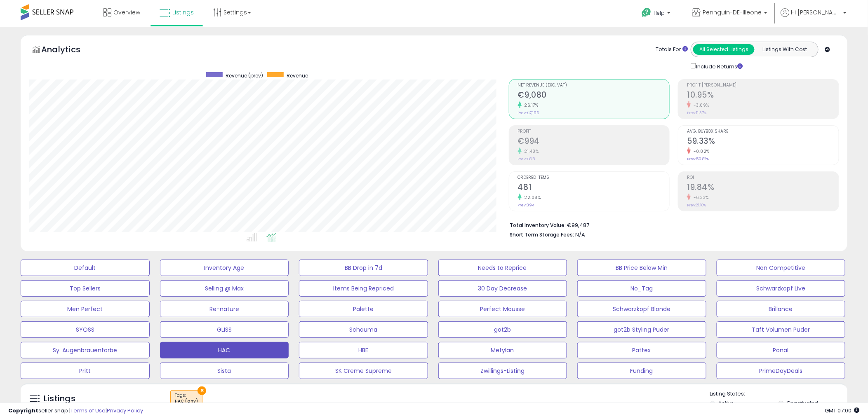 This screenshot has width=868, height=419. What do you see at coordinates (594, 142) in the screenshot?
I see `h2: €994` at bounding box center [594, 142].